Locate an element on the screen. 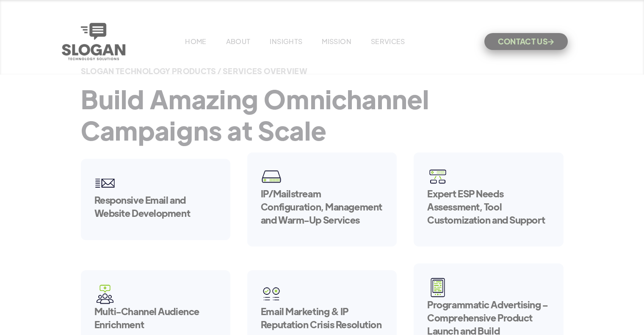  h5: IP/Mailstream Configuration, Management and Warm-Up Services is located at coordinates (322, 206).